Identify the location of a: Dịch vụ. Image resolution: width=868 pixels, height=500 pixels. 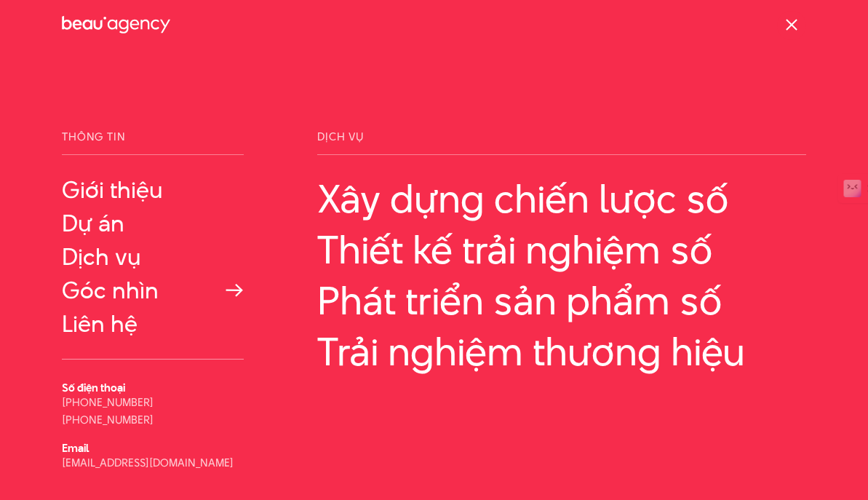
(152, 257).